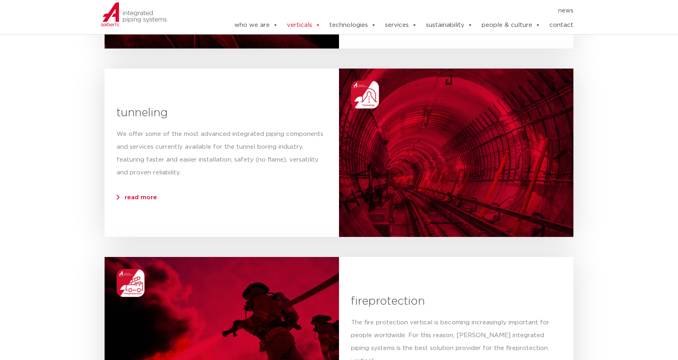  I want to click on a: news, so click(566, 11).